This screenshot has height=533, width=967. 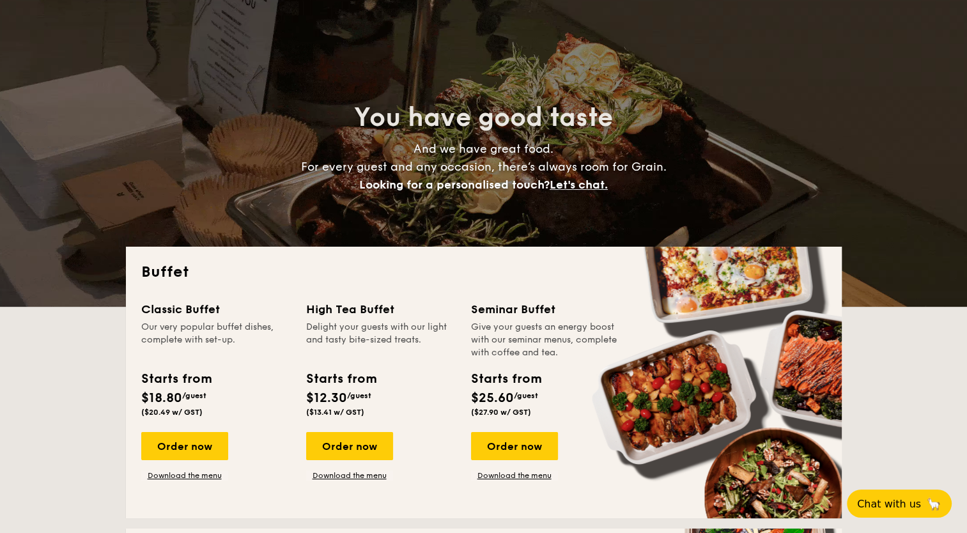 What do you see at coordinates (484, 272) in the screenshot?
I see `h2: Buffet` at bounding box center [484, 272].